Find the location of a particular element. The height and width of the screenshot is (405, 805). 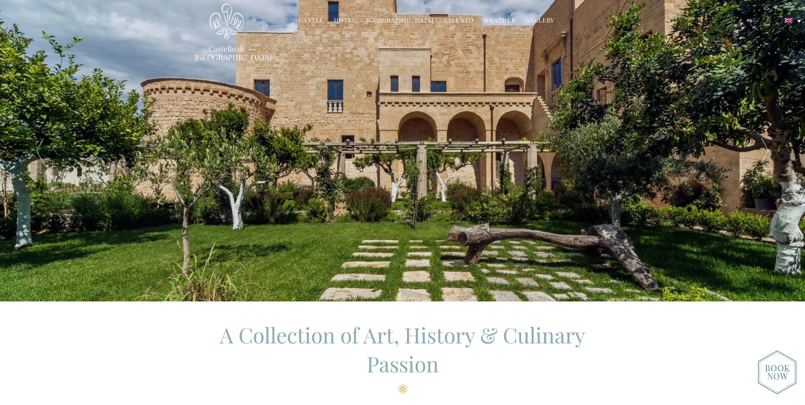

img: English is located at coordinates (788, 20).